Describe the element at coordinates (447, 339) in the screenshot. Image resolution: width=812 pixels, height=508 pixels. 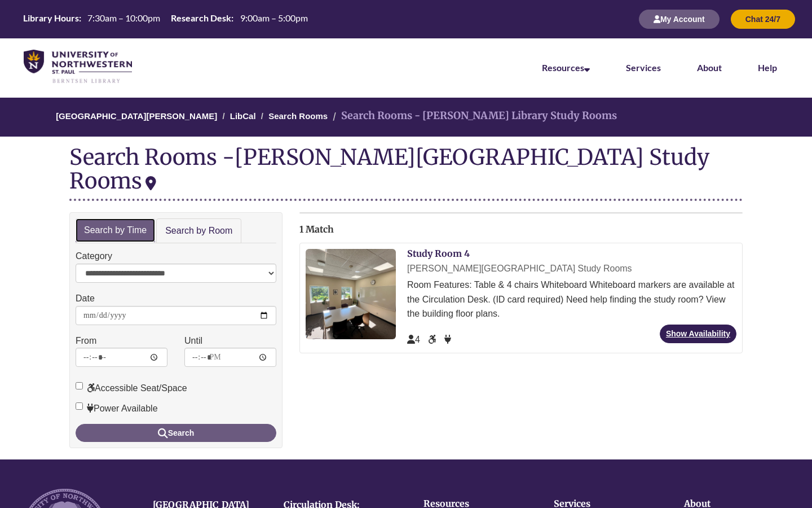
I see `span: Power Available` at that location.